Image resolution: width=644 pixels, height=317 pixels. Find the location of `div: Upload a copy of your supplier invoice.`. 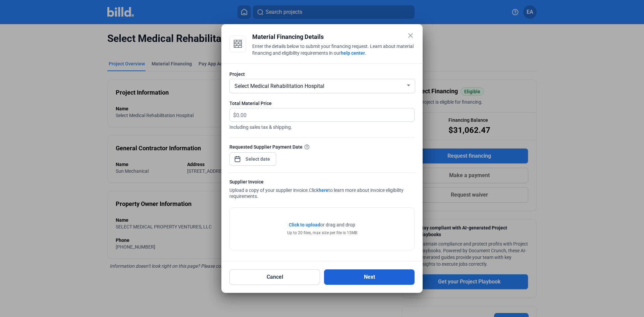

div: Upload a copy of your supplier invoice. is located at coordinates (322, 190).